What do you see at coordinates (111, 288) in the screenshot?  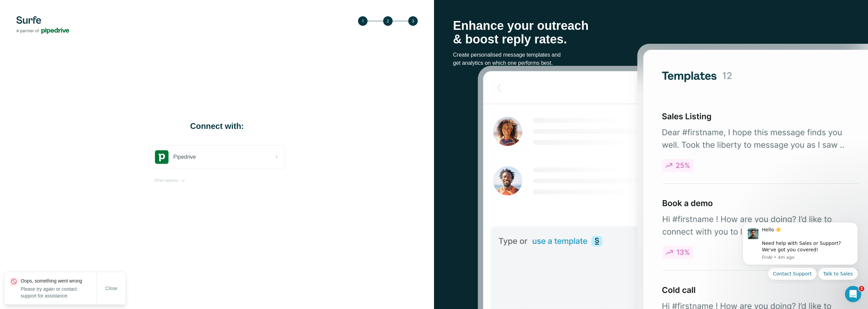 I see `span: Close` at bounding box center [111, 288].